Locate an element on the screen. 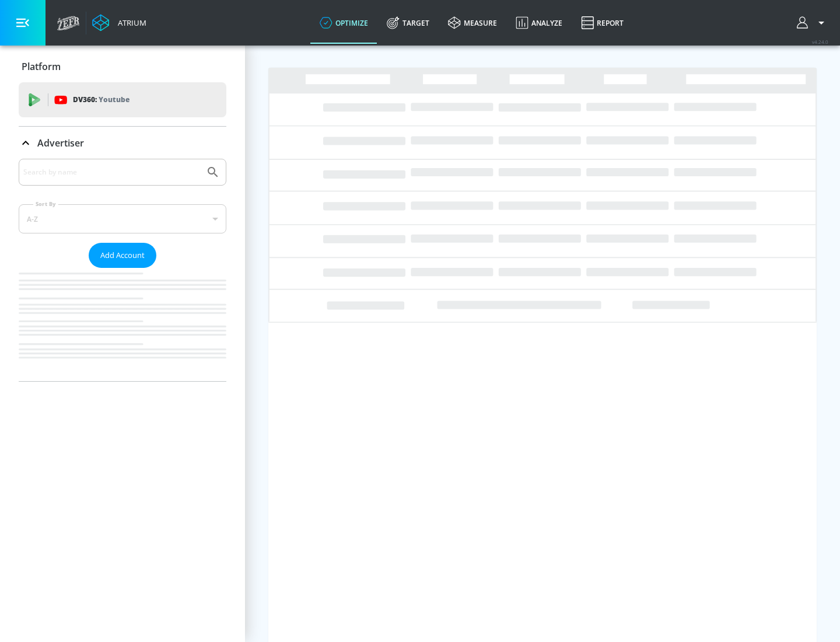 Image resolution: width=840 pixels, height=642 pixels. label: Sort By is located at coordinates (45, 203).